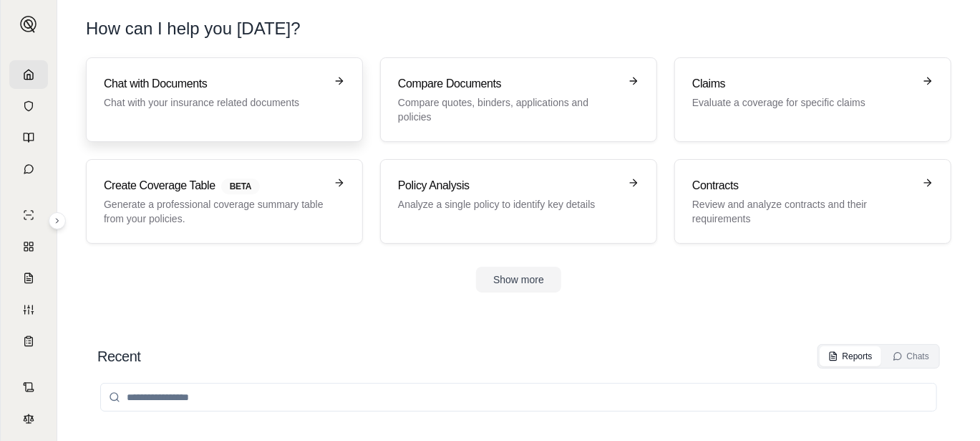 Image resolution: width=980 pixels, height=441 pixels. What do you see at coordinates (28, 387) in the screenshot?
I see `a: Contract Analysis` at bounding box center [28, 387].